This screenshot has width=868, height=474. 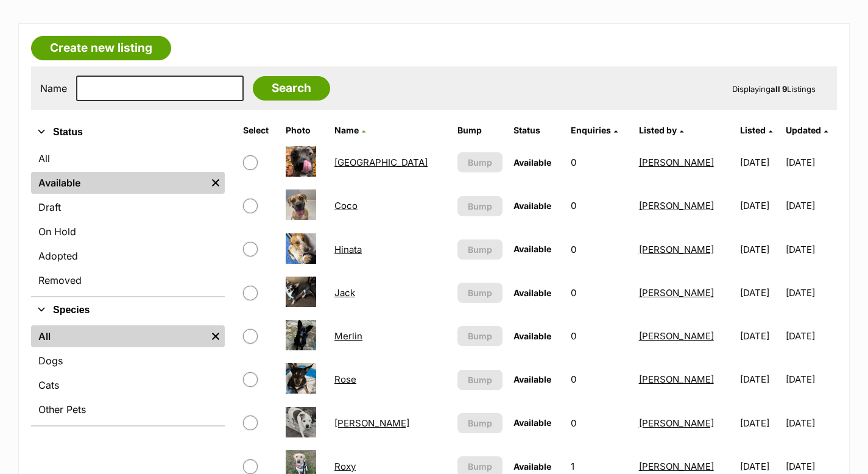 I want to click on a: Rose, so click(x=345, y=379).